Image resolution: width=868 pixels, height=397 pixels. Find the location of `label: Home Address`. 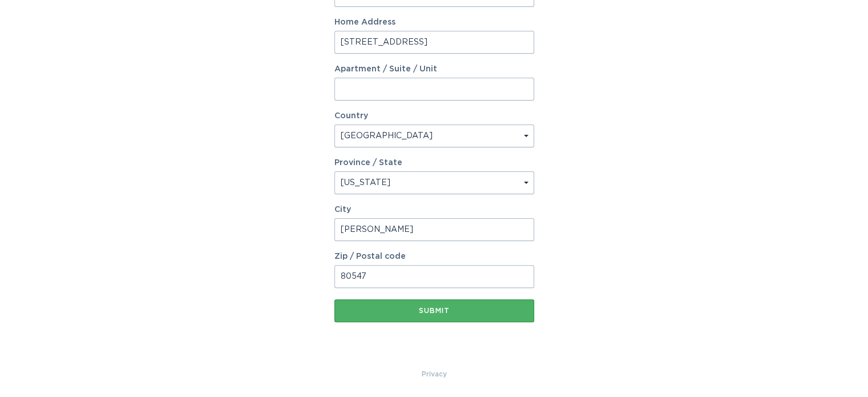

label: Home Address is located at coordinates (434, 22).